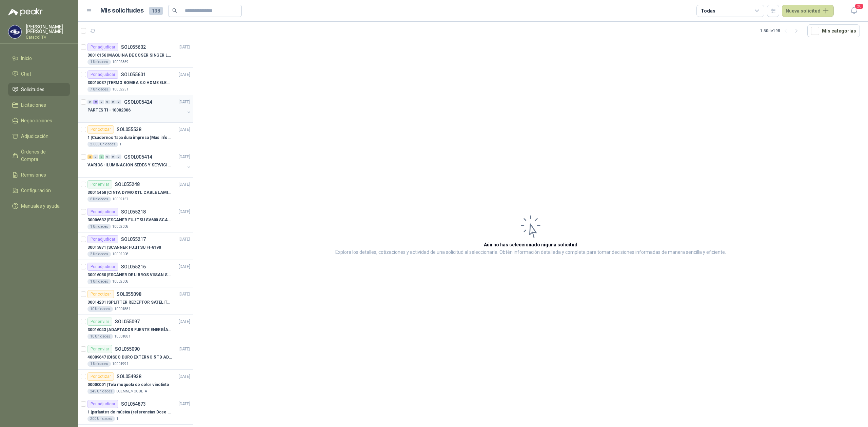 The image size is (868, 427). I want to click on a: Órdenes de Compra, so click(39, 156).